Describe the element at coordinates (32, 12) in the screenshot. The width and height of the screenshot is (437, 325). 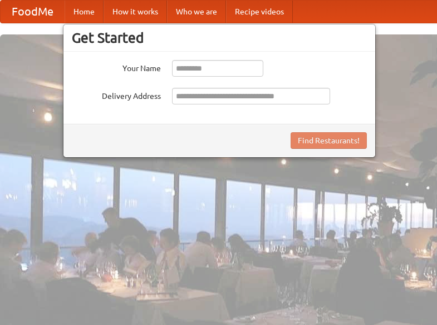
I see `a: FoodMe` at that location.